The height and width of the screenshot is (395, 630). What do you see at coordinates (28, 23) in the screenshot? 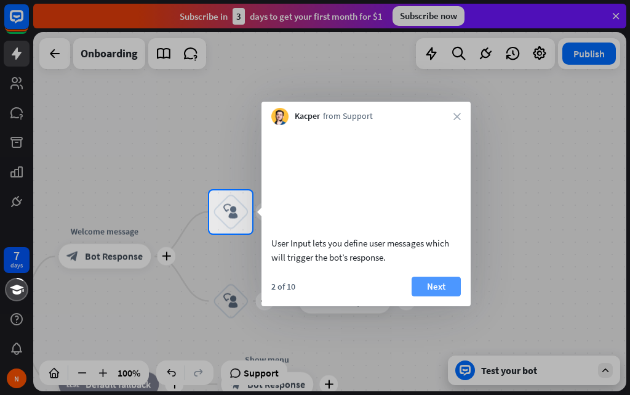
I see `button: Open LiveChat chat widget` at bounding box center [28, 23].